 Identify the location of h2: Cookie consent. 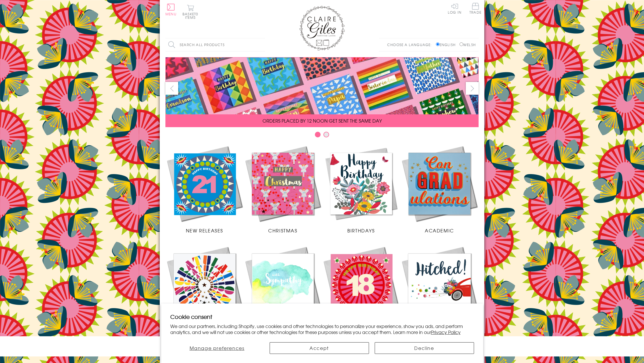
(322, 317).